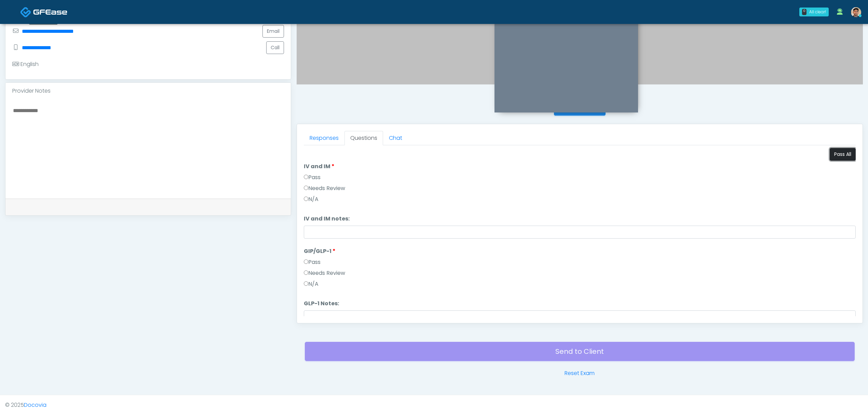  What do you see at coordinates (148, 91) in the screenshot?
I see `div: Provider Notes` at bounding box center [148, 91].